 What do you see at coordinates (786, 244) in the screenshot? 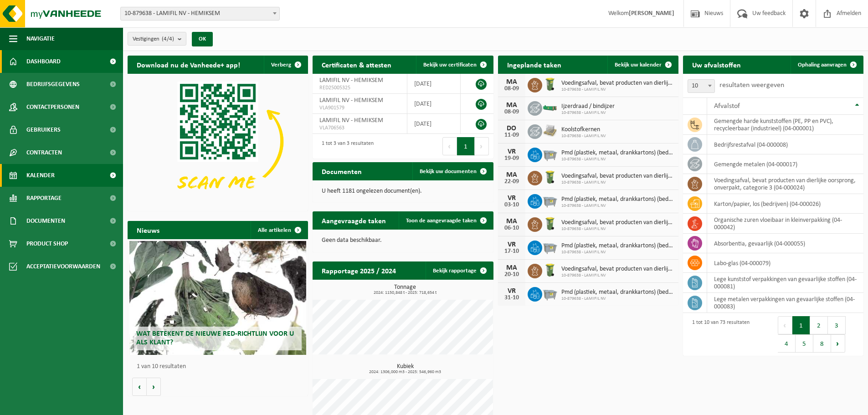
I see `td: absorbentia, gevaarlijk (04-000055)` at bounding box center [786, 244].